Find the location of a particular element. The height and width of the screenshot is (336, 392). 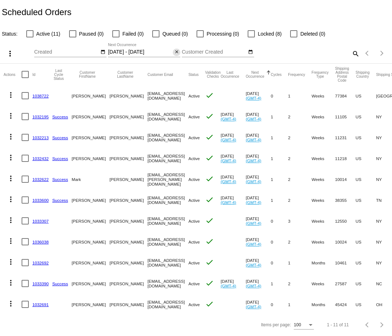

mat-cell: 3 is located at coordinates (299, 221).